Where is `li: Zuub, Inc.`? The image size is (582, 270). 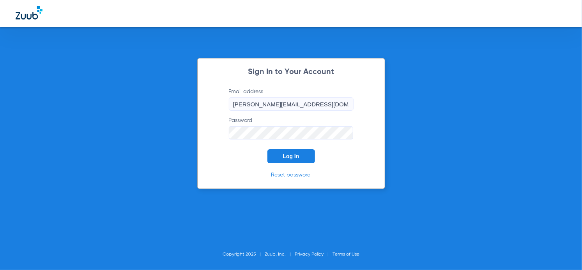
li: Zuub, Inc. is located at coordinates (280, 255).